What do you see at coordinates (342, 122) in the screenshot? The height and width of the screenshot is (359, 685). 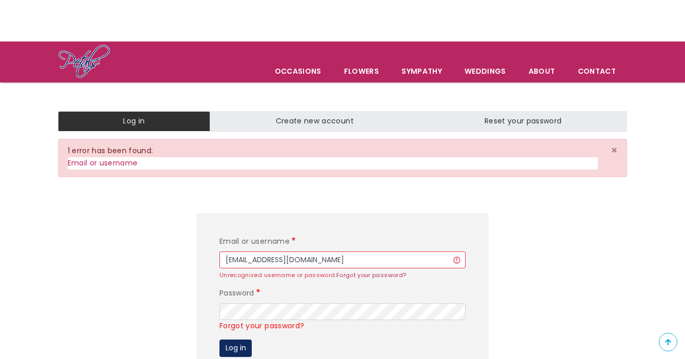 I see `nav: Tabs` at bounding box center [342, 122].